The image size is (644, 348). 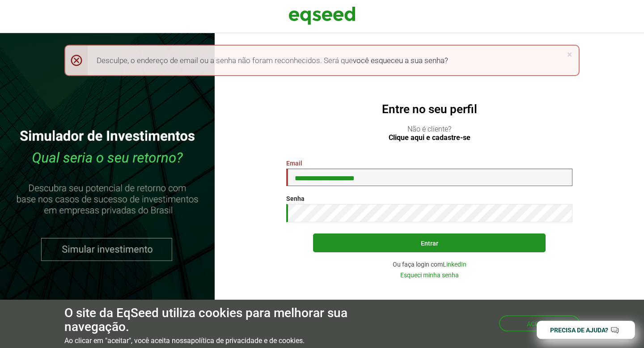 What do you see at coordinates (322, 15) in the screenshot?
I see `img: EqSeed Logo` at bounding box center [322, 15].